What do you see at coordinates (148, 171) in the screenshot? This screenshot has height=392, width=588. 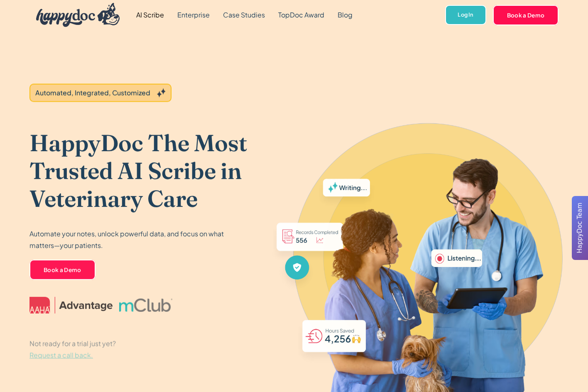 I see `h1: HappyDoc The Most Trusted AI Scribe in Veterinary Care` at bounding box center [148, 171].